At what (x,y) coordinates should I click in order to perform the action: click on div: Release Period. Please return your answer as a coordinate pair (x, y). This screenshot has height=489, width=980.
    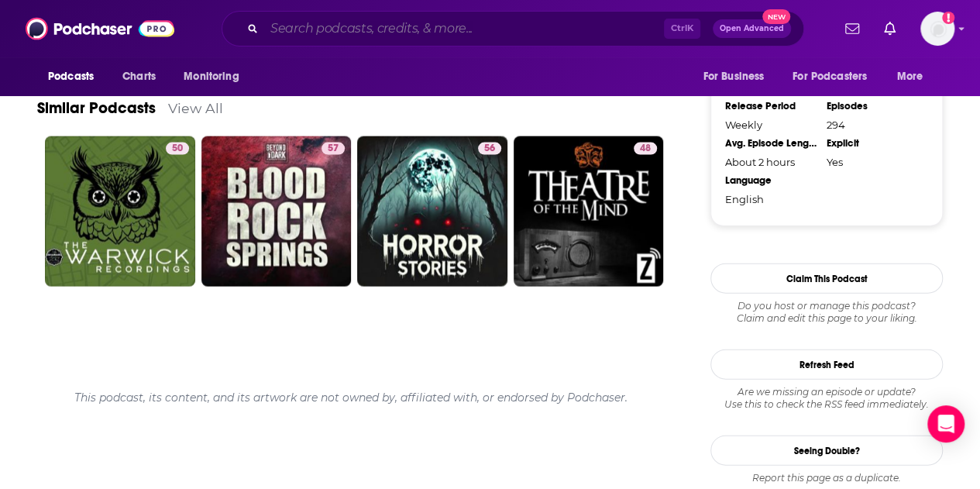
    Looking at the image, I should click on (770, 106).